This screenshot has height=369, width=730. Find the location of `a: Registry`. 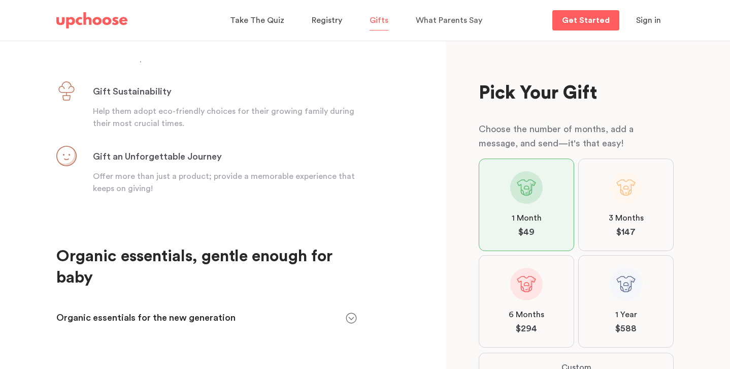

a: Registry is located at coordinates (328, 20).